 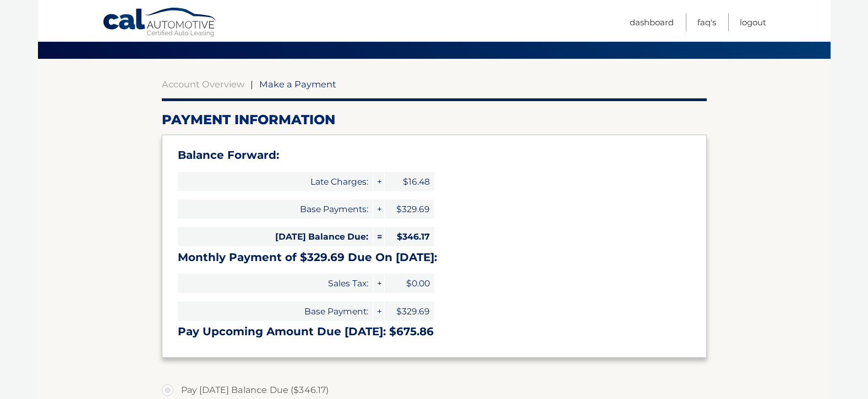 What do you see at coordinates (275, 209) in the screenshot?
I see `span: Base Payments:` at bounding box center [275, 209].